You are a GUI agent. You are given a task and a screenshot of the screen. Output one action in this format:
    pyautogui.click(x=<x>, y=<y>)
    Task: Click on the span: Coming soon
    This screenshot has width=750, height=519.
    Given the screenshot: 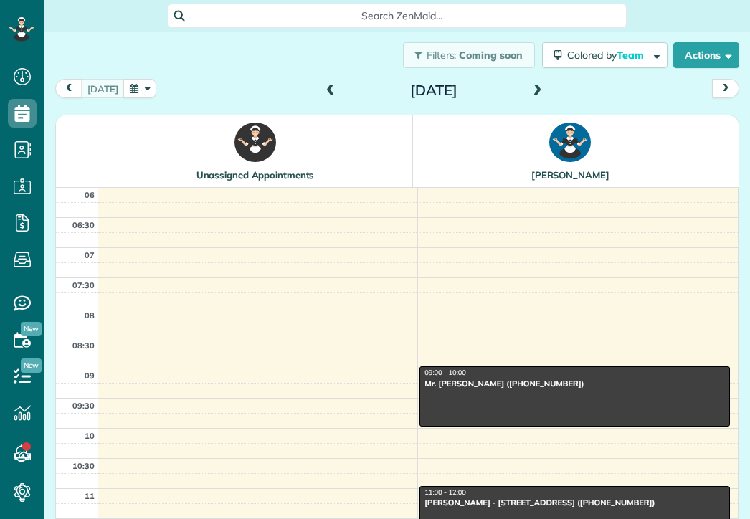 What is the action you would take?
    pyautogui.click(x=491, y=55)
    